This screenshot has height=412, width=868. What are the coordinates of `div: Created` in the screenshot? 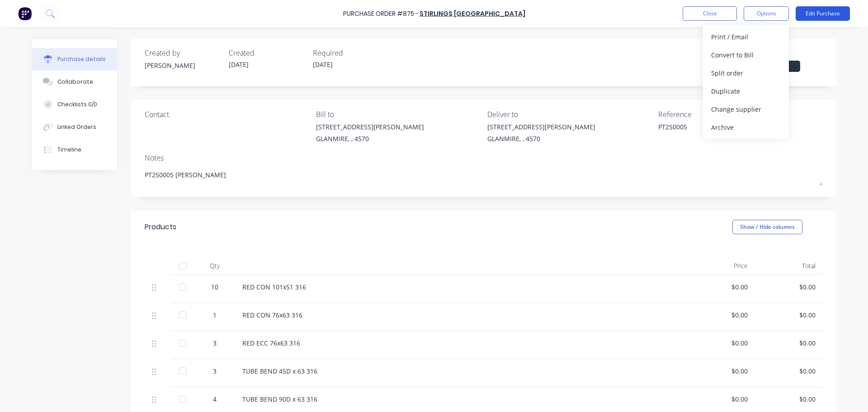 It's located at (267, 53).